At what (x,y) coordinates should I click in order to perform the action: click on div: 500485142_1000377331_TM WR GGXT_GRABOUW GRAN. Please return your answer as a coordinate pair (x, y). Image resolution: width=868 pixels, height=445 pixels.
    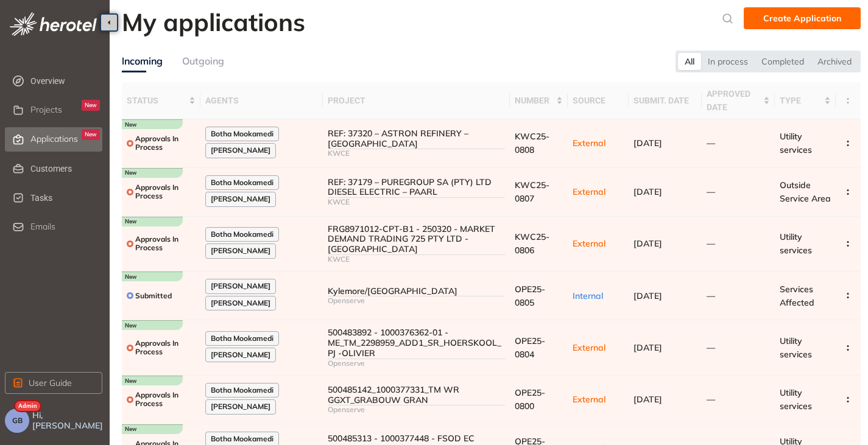
    Looking at the image, I should click on (416, 395).